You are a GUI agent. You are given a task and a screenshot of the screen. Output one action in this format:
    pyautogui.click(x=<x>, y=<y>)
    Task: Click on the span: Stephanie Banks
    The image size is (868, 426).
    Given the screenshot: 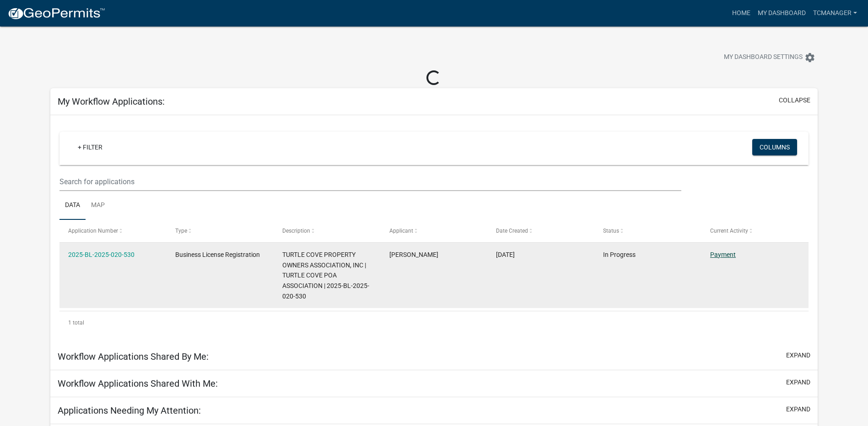 What is the action you would take?
    pyautogui.click(x=414, y=255)
    